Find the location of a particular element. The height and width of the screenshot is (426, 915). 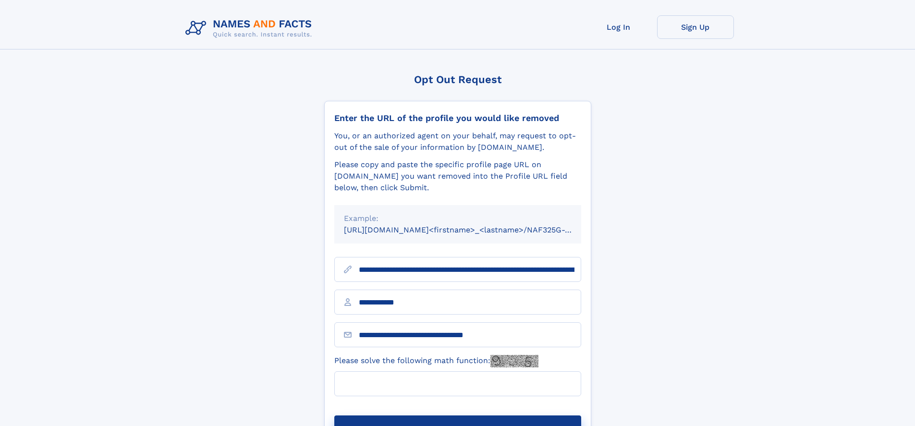

label: Please solve the following math function: is located at coordinates (436, 361).